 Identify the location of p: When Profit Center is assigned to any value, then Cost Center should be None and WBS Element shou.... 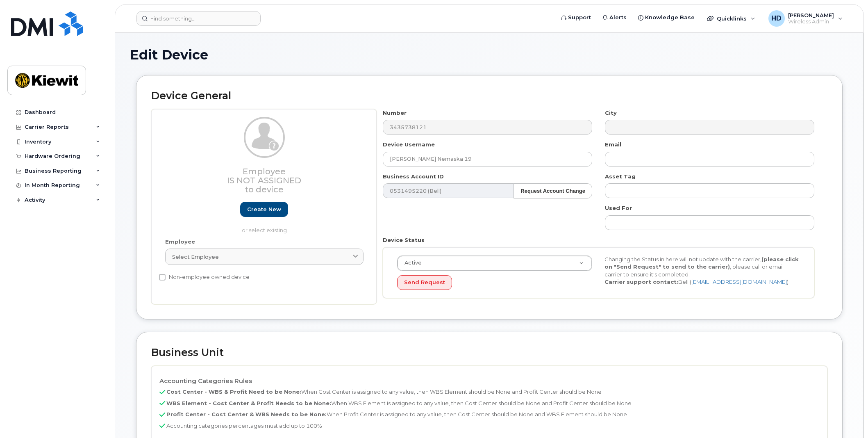
(489, 414).